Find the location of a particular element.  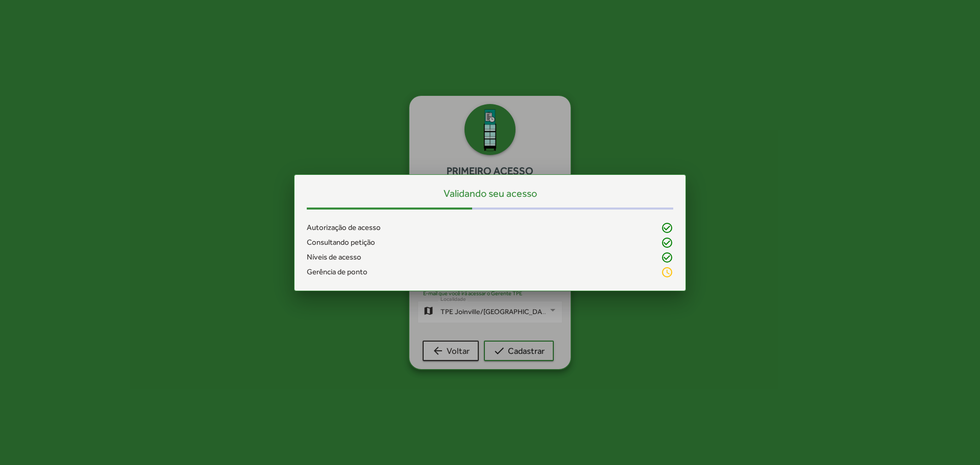

span: Autorização de acesso is located at coordinates (344, 227).